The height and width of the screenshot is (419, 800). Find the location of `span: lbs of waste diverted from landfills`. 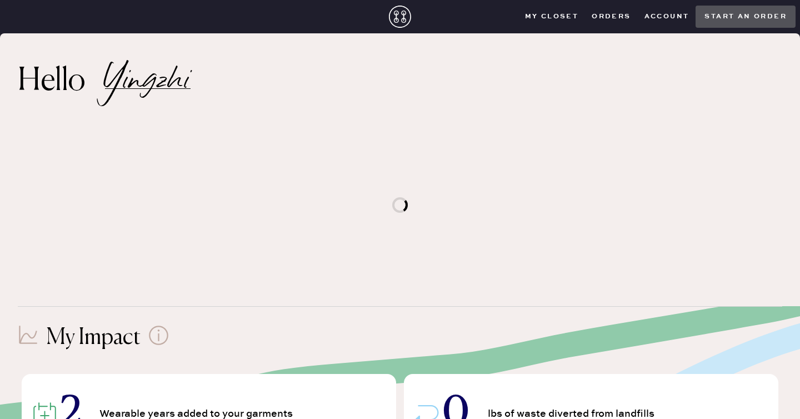

span: lbs of waste diverted from landfills is located at coordinates (573, 414).